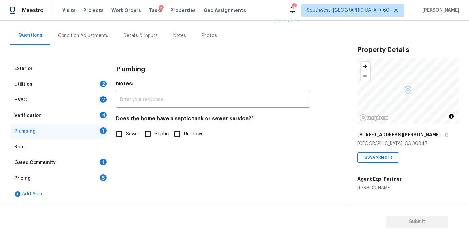 This screenshot has width=469, height=238. I want to click on span: Septic, so click(162, 134).